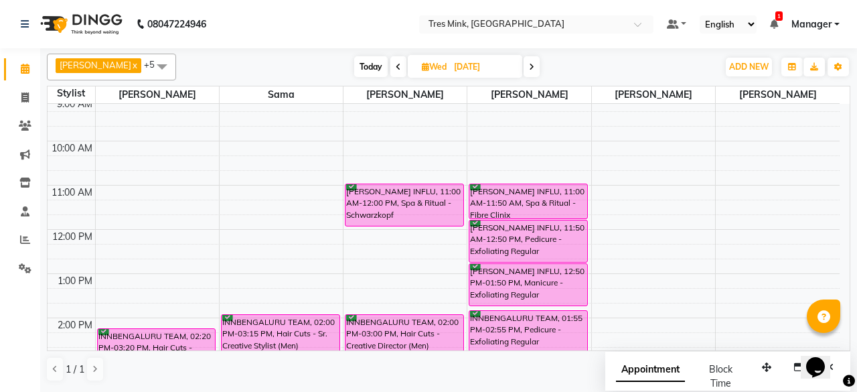 Image resolution: width=857 pixels, height=392 pixels. I want to click on span: Today, so click(371, 66).